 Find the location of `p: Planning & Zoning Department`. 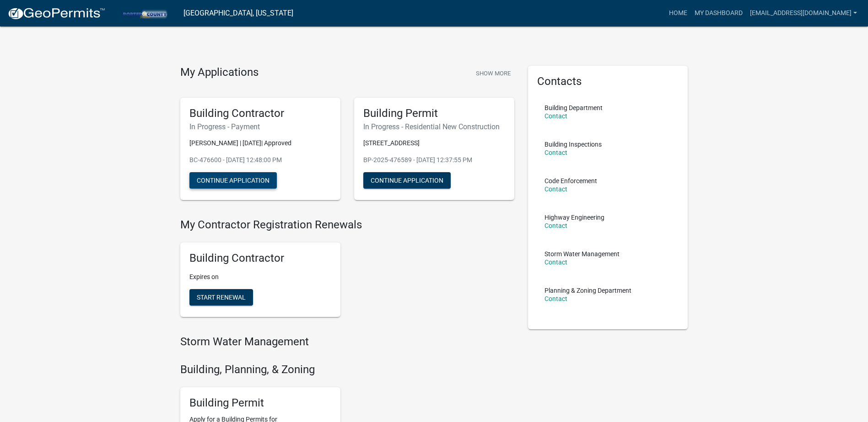

p: Planning & Zoning Department is located at coordinates (588, 290).